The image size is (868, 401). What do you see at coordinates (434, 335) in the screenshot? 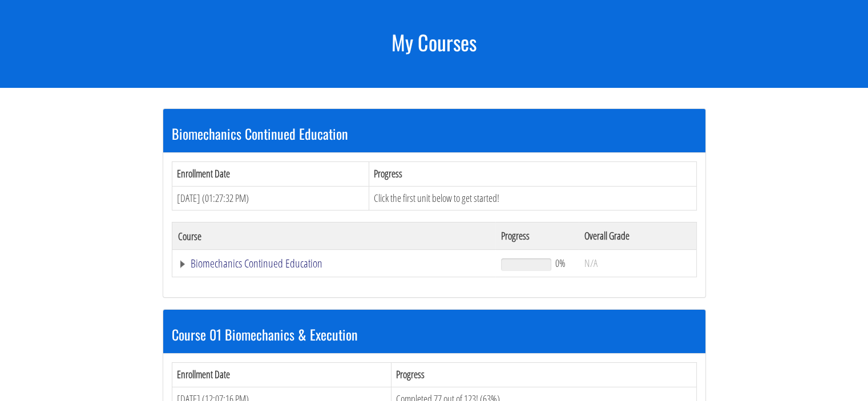
I see `h3: Course 01 Biomechanics & Execution` at bounding box center [434, 335].